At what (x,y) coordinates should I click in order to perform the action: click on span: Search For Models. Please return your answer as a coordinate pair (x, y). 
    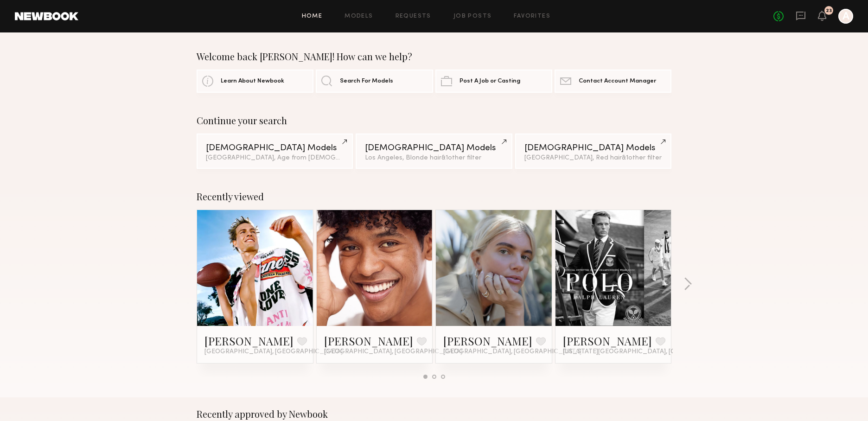
    Looking at the image, I should click on (366, 82).